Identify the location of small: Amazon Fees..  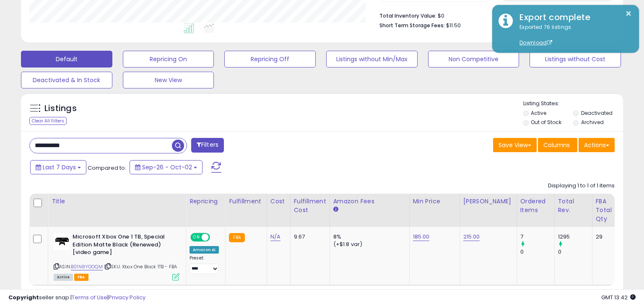
(336, 210).